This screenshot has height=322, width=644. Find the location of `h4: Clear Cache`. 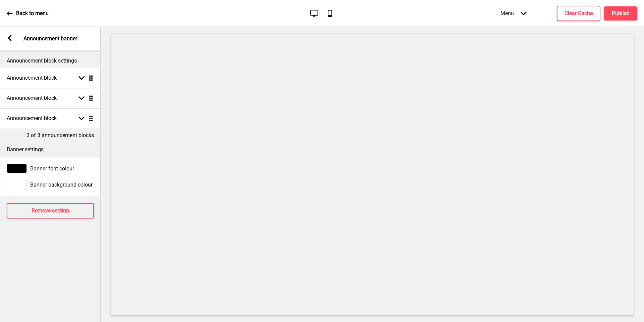

h4: Clear Cache is located at coordinates (579, 14).